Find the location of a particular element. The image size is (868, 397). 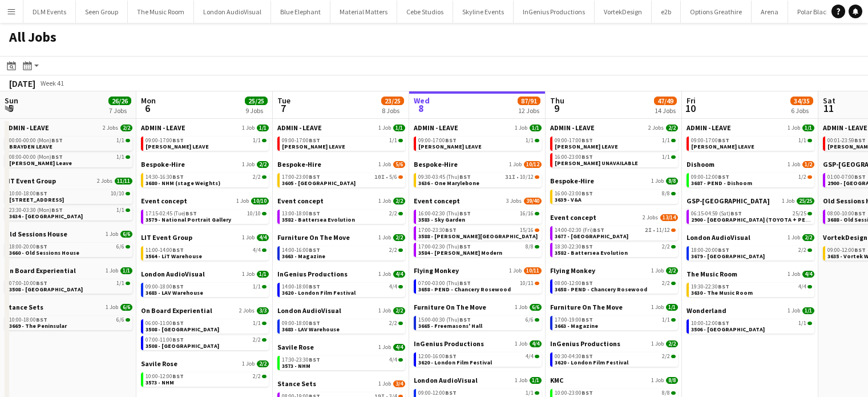

span: 39/40 is located at coordinates (533, 201).